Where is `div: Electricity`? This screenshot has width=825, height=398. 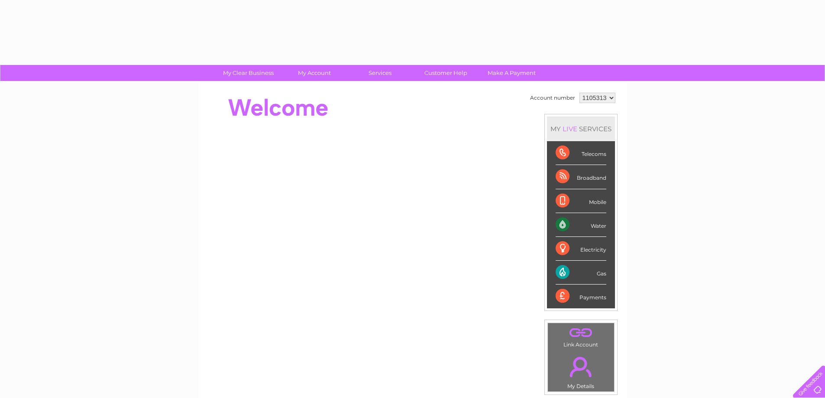
div: Electricity is located at coordinates (581, 249).